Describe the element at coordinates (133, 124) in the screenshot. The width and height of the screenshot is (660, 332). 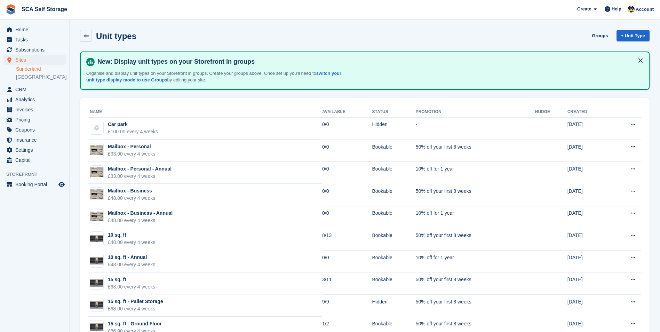
I see `div: Car park` at that location.